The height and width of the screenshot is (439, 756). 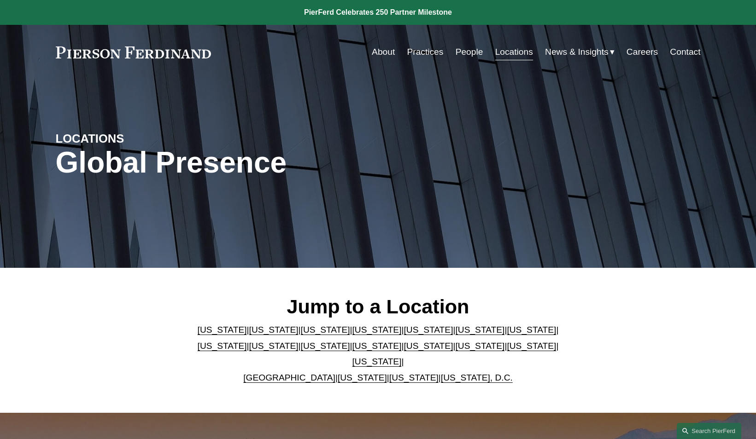 I want to click on span: News & Insights, so click(x=577, y=52).